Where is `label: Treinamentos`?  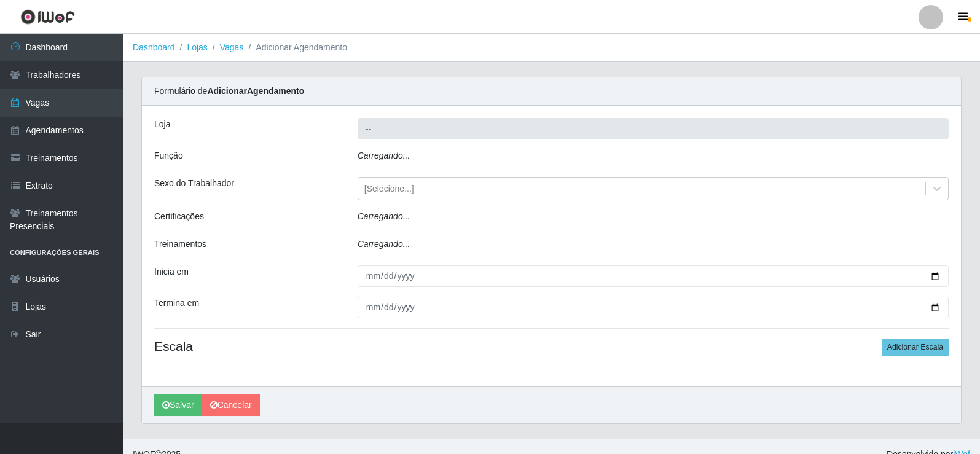
label: Treinamentos is located at coordinates (180, 244).